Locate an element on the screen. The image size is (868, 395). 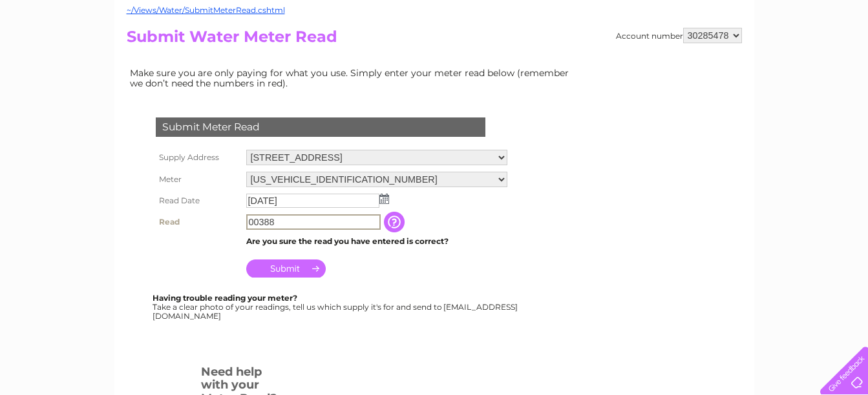
a: Log out is located at coordinates (840, 59).